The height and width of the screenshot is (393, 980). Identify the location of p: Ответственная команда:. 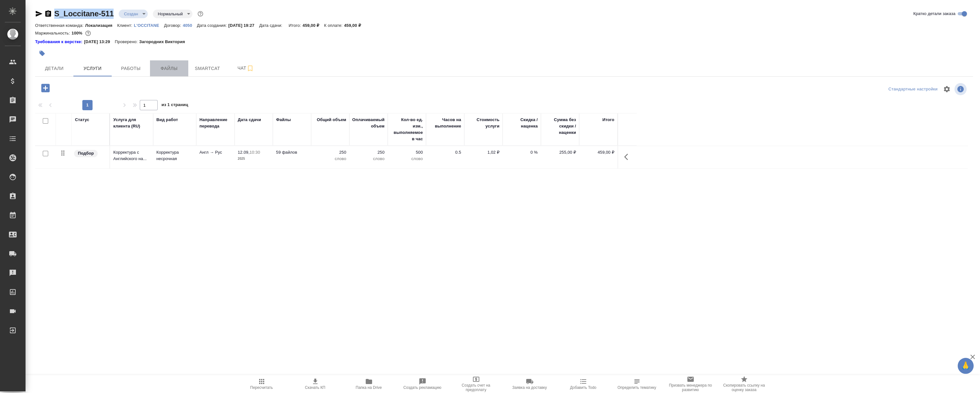
(60, 25).